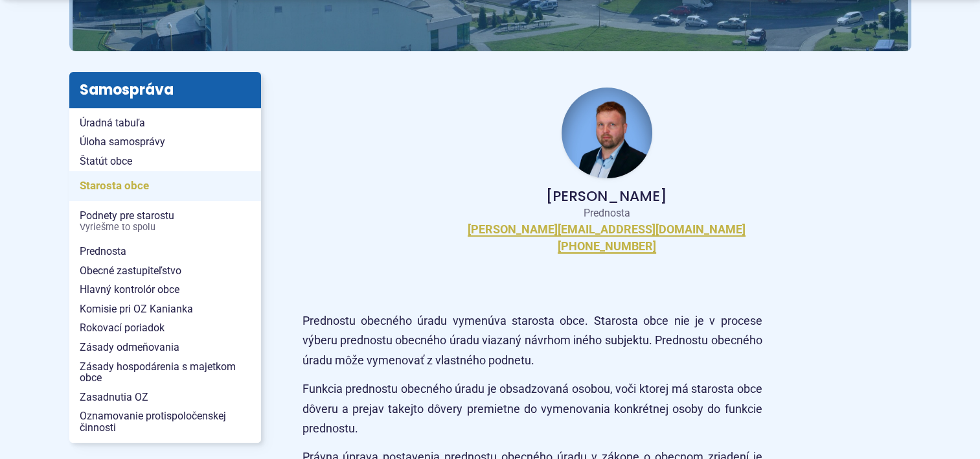  I want to click on span: Vyriešme to spolu, so click(165, 228).